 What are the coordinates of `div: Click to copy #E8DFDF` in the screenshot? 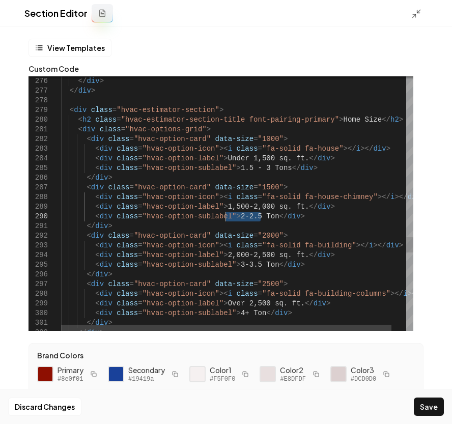 It's located at (268, 374).